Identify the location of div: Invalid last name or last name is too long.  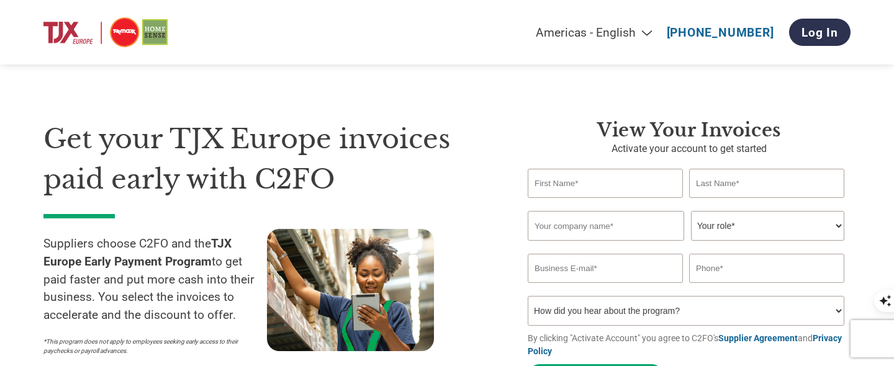
(767, 202).